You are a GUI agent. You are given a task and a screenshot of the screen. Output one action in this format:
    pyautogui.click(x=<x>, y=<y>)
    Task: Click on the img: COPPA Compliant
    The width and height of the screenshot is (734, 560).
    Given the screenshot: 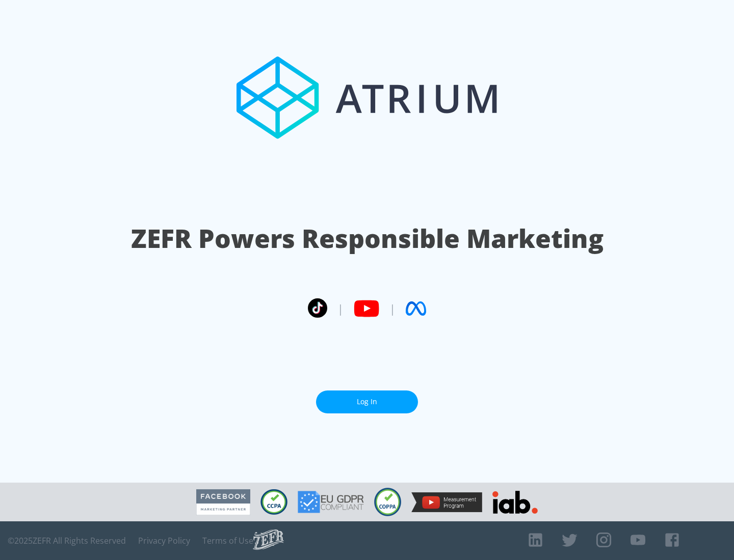 What is the action you would take?
    pyautogui.click(x=387, y=502)
    